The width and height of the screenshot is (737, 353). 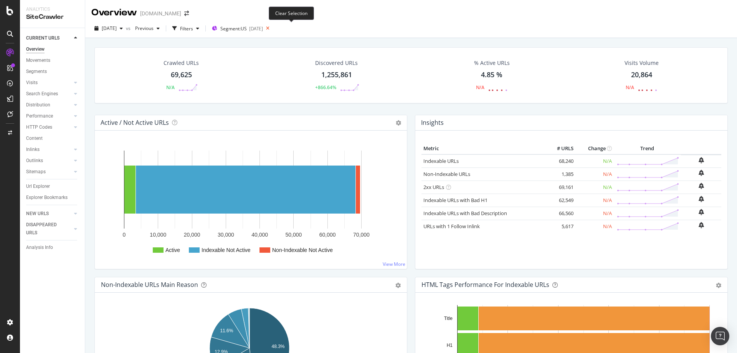 I want to click on text: Active, so click(x=173, y=250).